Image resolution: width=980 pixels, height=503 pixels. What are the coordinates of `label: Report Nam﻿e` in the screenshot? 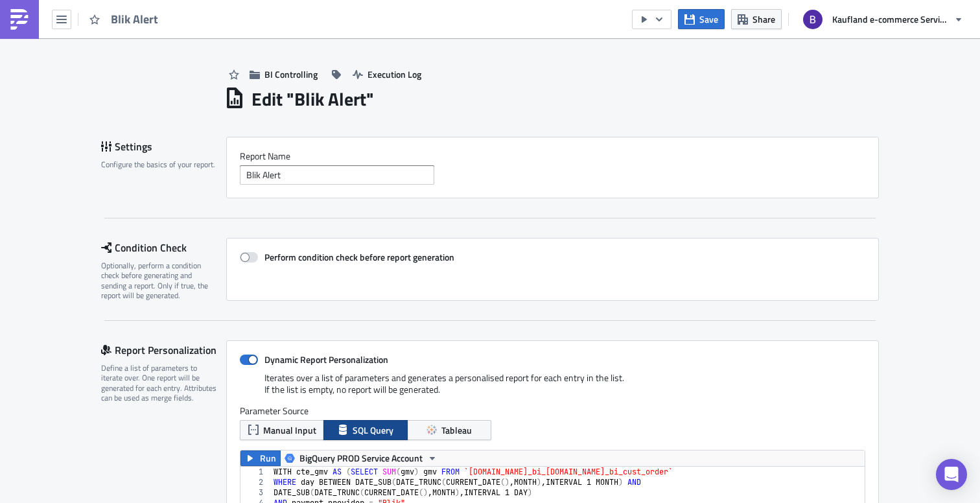 It's located at (552, 156).